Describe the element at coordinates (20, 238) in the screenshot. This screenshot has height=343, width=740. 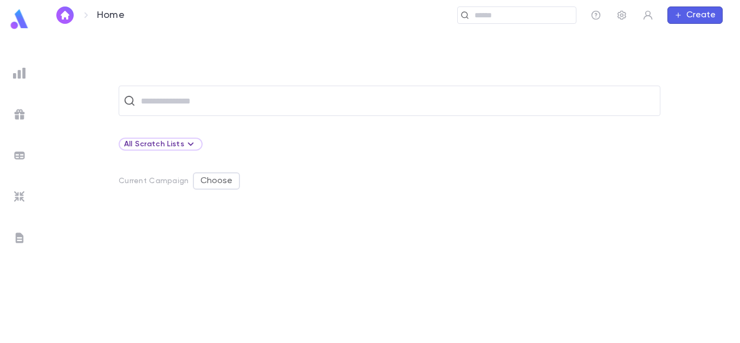
I see `img: letters_grey.7941b92b52307dd3b8a917253454ce1c.svg` at that location.